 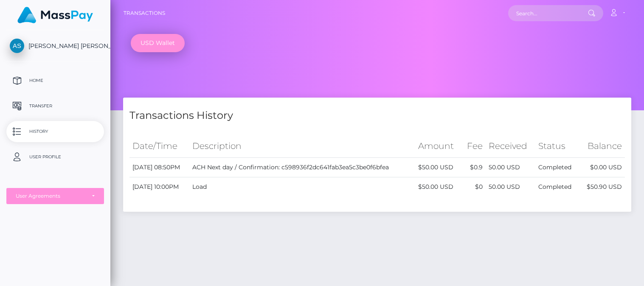 I want to click on button: User Agreements, so click(x=55, y=196).